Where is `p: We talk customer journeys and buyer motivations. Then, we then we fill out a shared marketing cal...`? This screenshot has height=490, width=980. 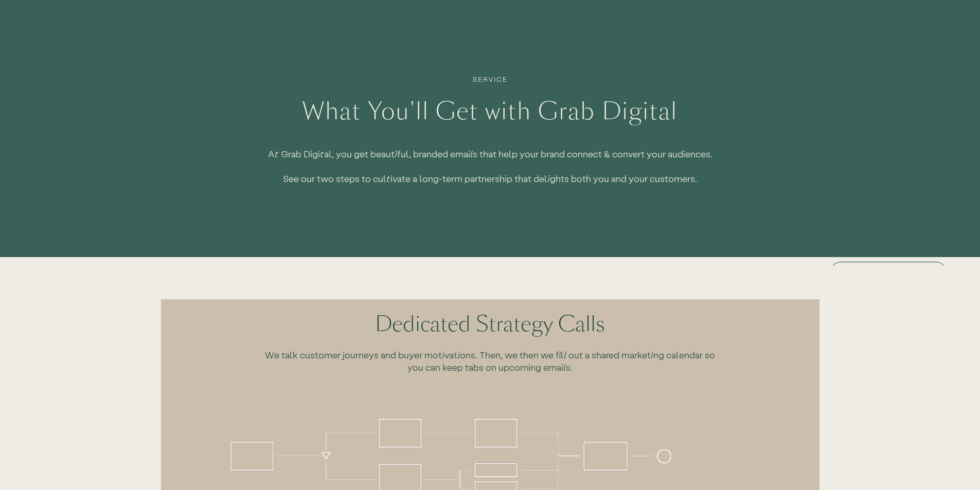
p: We talk customer journeys and buyer motivations. Then, we then we fill out a shared marketing cal... is located at coordinates (490, 361).